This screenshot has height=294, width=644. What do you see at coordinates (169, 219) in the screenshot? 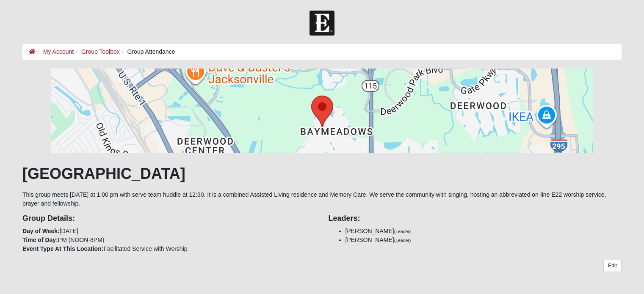
I see `h4: Group Details:` at bounding box center [169, 219].